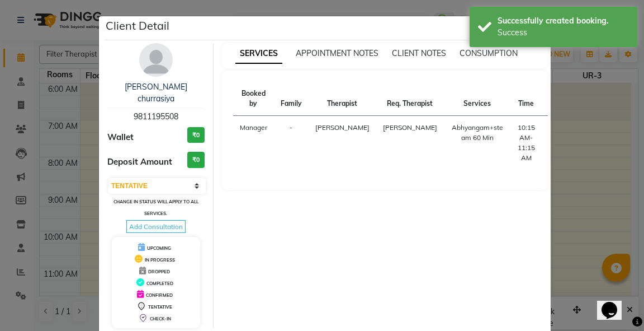  I want to click on span: TENTATIVE, so click(160, 307).